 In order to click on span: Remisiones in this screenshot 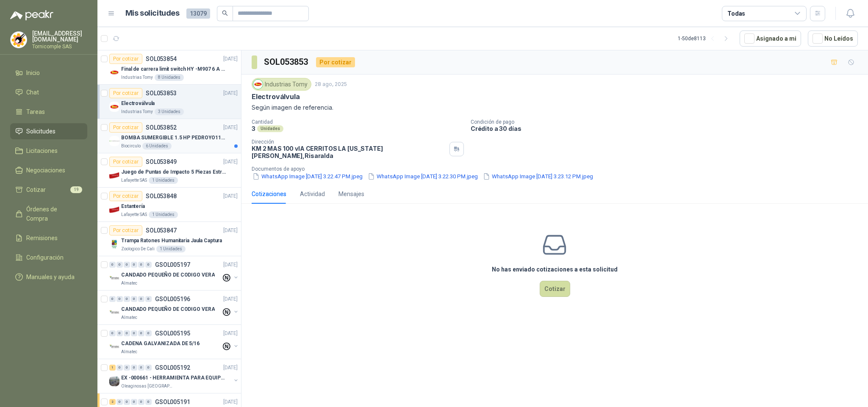, I will do `click(42, 238)`.